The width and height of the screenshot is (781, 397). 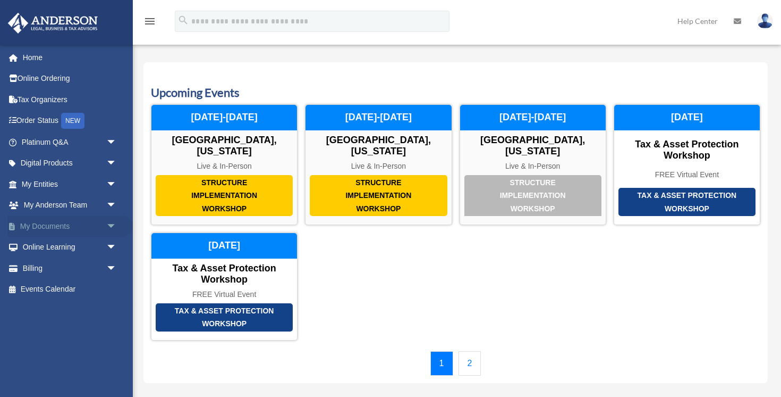 What do you see at coordinates (53, 23) in the screenshot?
I see `img: Anderson Advisors Platinum Portal` at bounding box center [53, 23].